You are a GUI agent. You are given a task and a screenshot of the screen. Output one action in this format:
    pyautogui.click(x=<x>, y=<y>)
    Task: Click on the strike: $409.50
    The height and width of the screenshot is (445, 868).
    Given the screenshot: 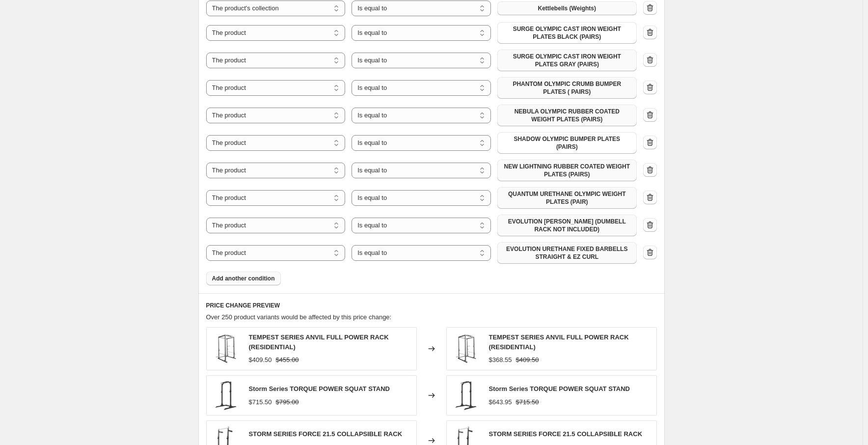 What is the action you would take?
    pyautogui.click(x=527, y=361)
    